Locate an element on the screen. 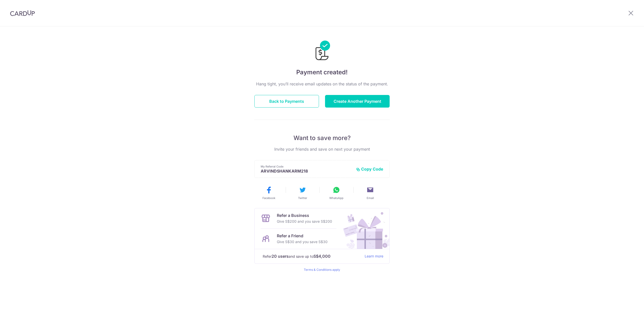 This screenshot has height=331, width=644. p: Refer a Friend is located at coordinates (302, 236).